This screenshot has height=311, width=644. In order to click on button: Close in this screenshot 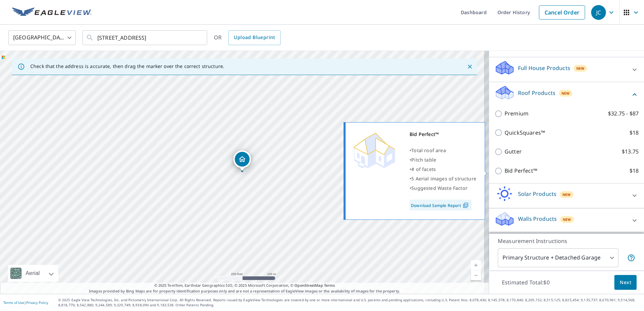, I will do `click(470, 67)`.